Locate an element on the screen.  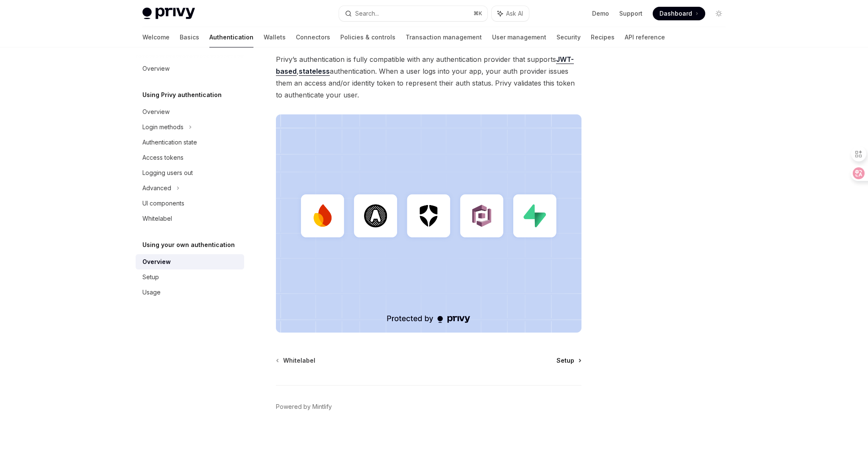
a: Dashboard is located at coordinates (679, 14).